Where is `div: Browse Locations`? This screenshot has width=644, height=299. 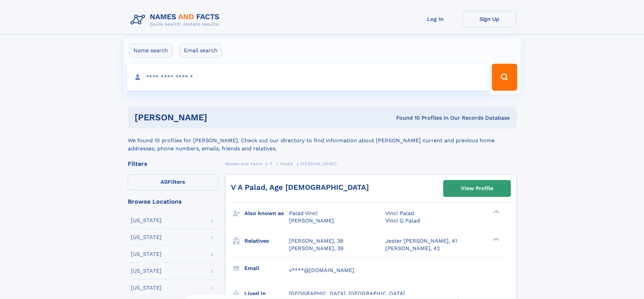
div: Browse Locations is located at coordinates (173, 202).